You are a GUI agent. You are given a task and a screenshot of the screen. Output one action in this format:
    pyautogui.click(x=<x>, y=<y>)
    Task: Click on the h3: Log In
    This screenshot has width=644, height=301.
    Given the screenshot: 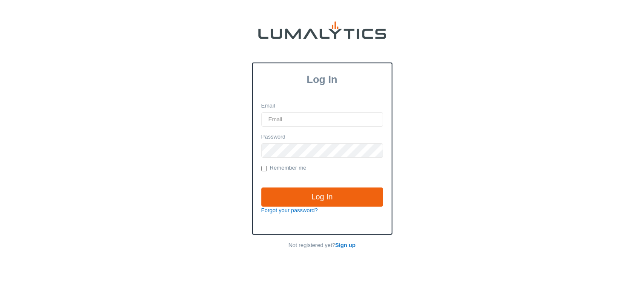 What is the action you would take?
    pyautogui.click(x=322, y=79)
    